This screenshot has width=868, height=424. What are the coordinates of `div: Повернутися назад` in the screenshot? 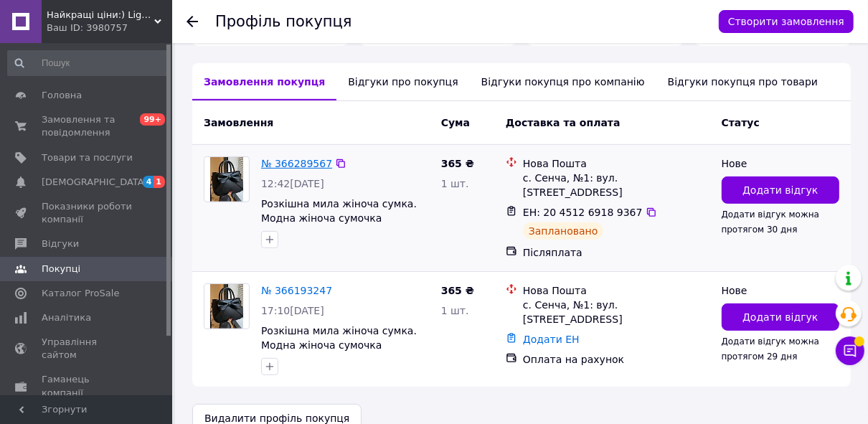 It's located at (192, 22).